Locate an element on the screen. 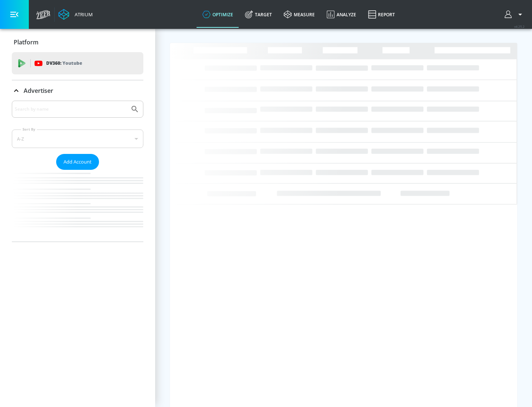 This screenshot has height=407, width=532. div: Platform is located at coordinates (78, 42).